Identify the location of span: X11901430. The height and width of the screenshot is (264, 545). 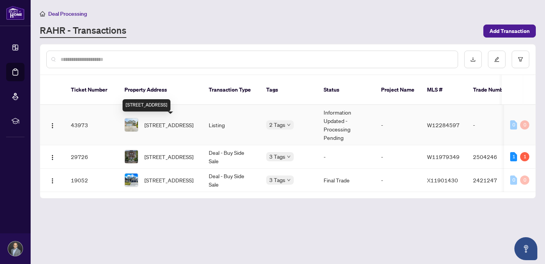
(443, 180).